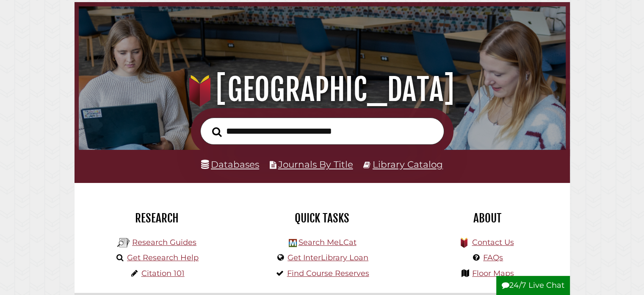  Describe the element at coordinates (163, 273) in the screenshot. I see `a: Citation 101` at that location.